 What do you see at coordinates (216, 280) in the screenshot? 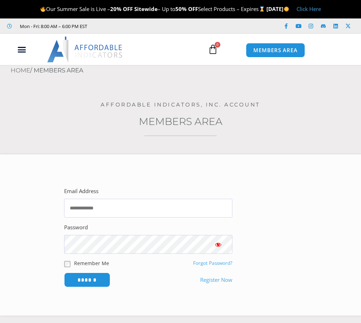
I see `a: Register Now` at bounding box center [216, 280].